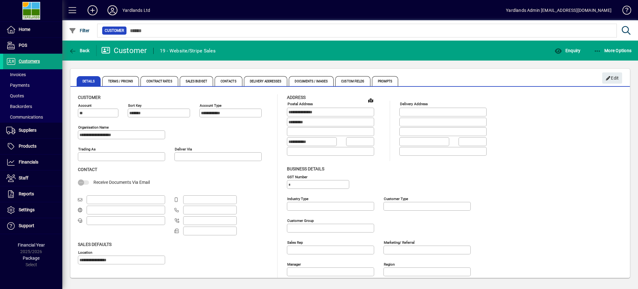  Describe the element at coordinates (613, 50) in the screenshot. I see `span: More Options` at that location.